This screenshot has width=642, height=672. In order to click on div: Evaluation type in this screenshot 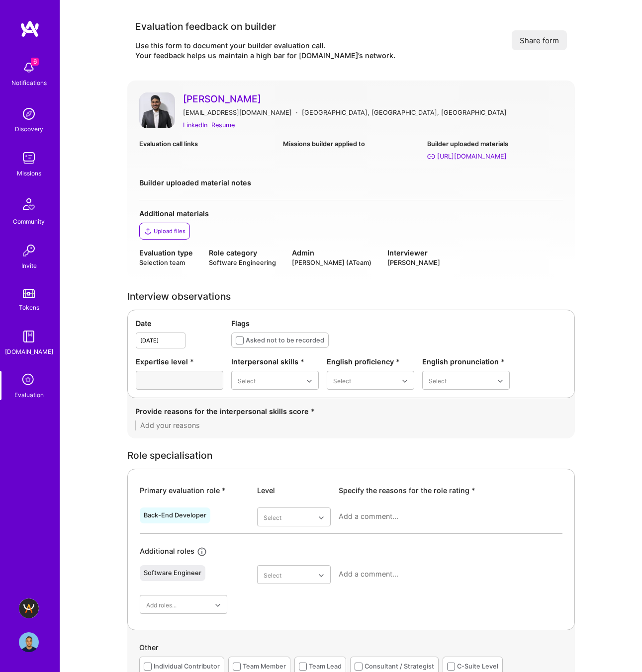, I will do `click(166, 253)`.